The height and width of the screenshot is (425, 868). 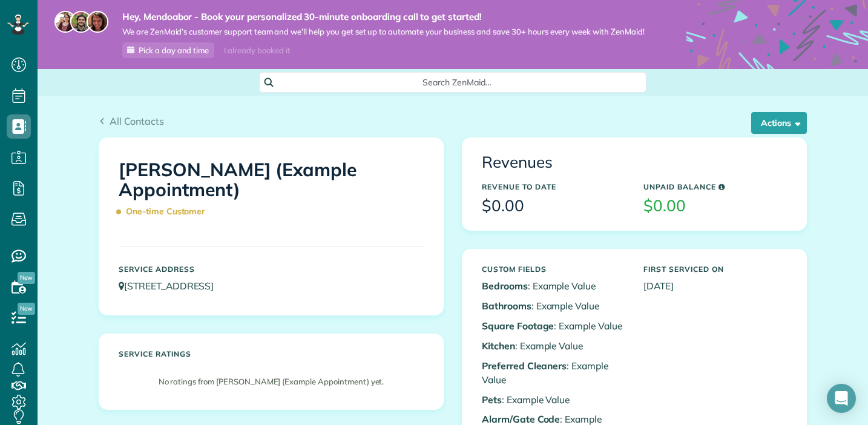 What do you see at coordinates (132, 121) in the screenshot?
I see `a: All Contacts` at bounding box center [132, 121].